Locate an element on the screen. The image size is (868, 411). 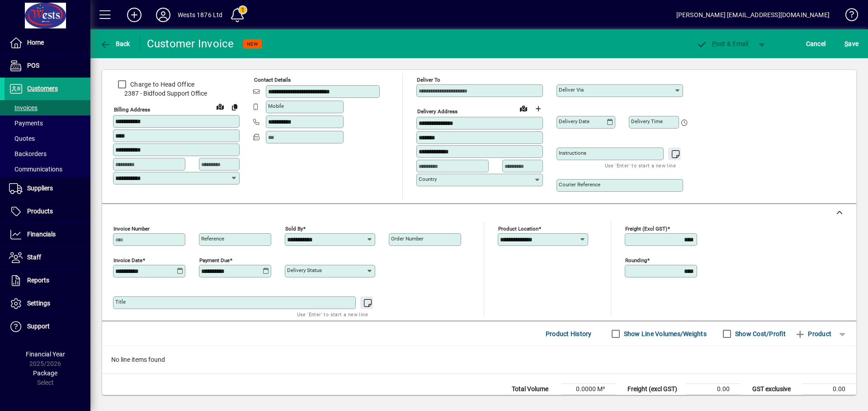
button: Profile is located at coordinates (163, 15).